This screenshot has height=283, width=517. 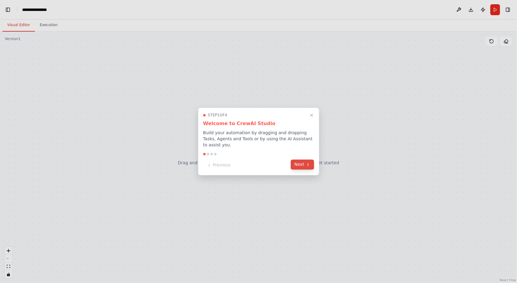 I want to click on button: Close walkthrough, so click(x=312, y=115).